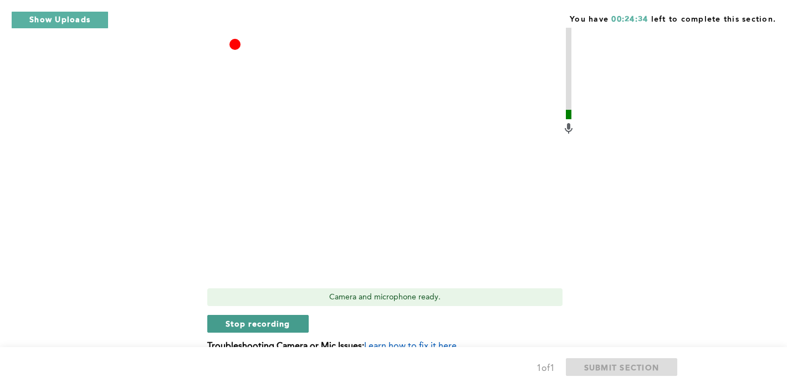 Image resolution: width=787 pixels, height=387 pixels. I want to click on span: Learn how to fix it here., so click(411, 347).